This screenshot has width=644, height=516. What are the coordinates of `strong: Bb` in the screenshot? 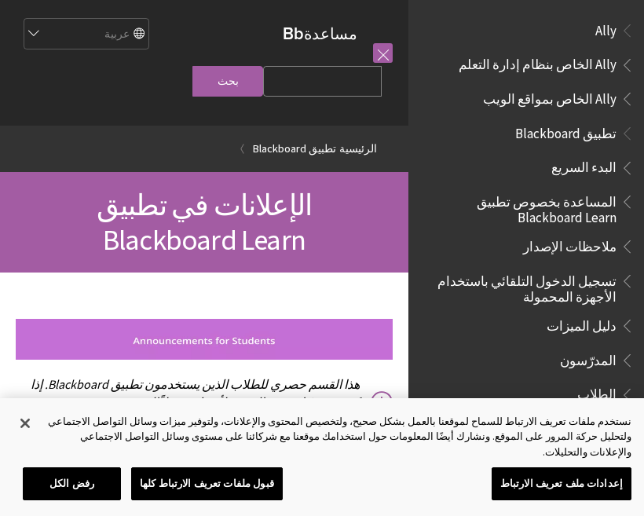 It's located at (293, 34).